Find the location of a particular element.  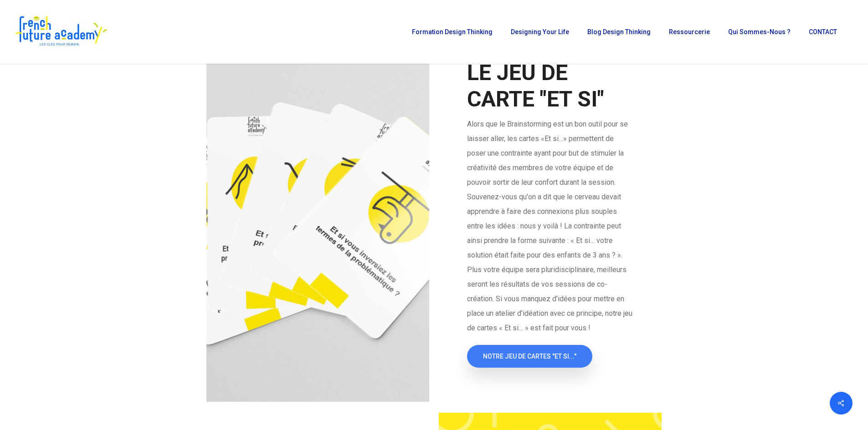

span: Ressourcerie is located at coordinates (689, 32).